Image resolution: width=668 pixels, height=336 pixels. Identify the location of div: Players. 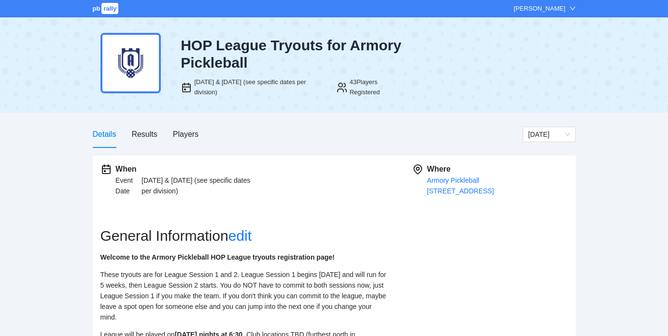
(185, 134).